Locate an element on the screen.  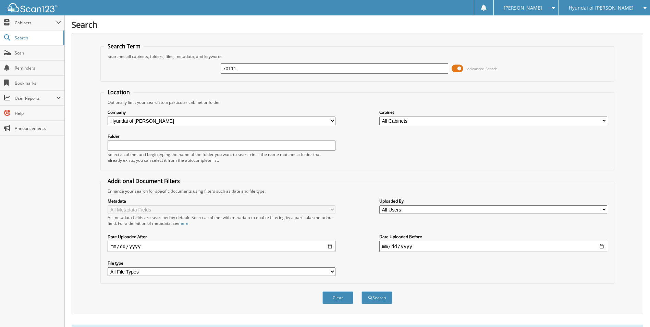
span: User Reports is located at coordinates (35, 98).